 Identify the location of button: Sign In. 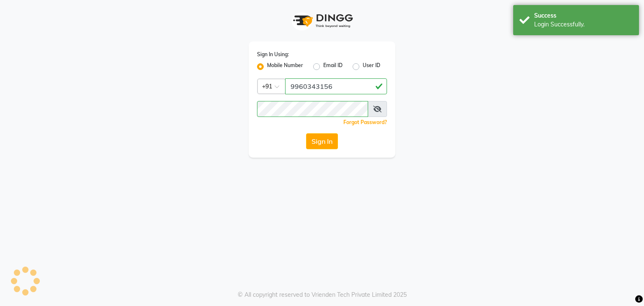
(322, 141).